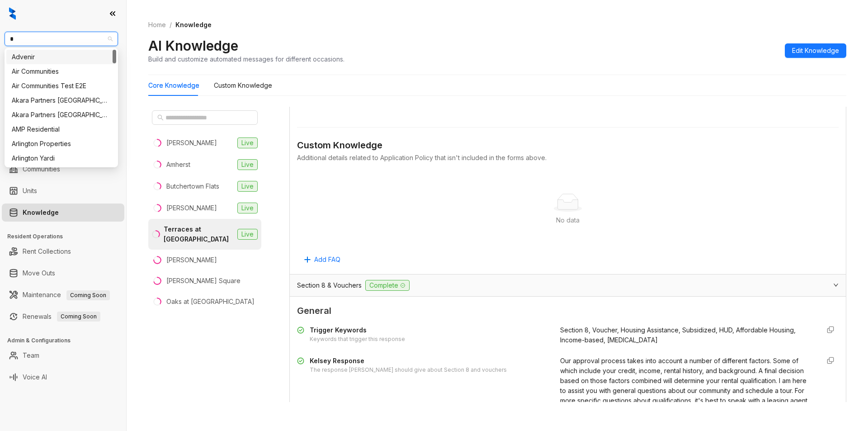  Describe the element at coordinates (174, 85) in the screenshot. I see `div: Core Knowledge` at that location.